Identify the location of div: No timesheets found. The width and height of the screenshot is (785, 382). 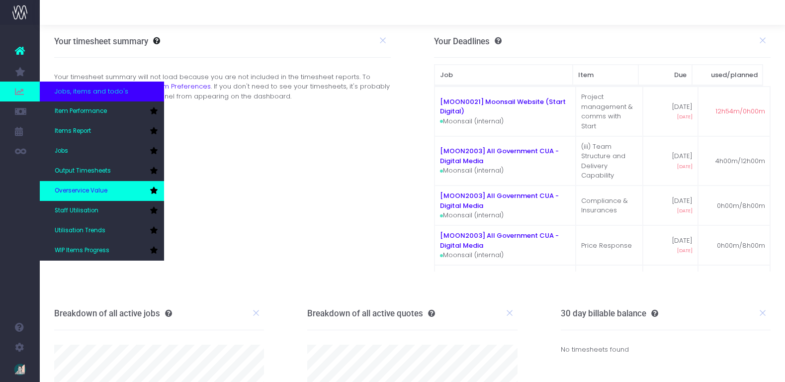
(666, 349).